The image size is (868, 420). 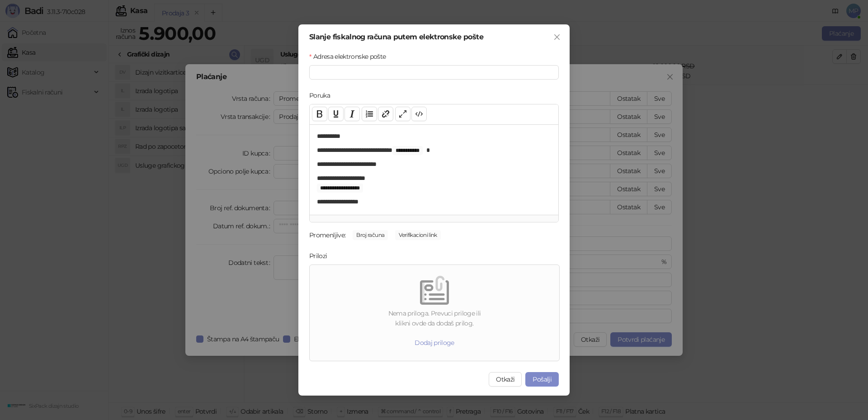 What do you see at coordinates (336, 114) in the screenshot?
I see `button: Underline` at bounding box center [336, 114].